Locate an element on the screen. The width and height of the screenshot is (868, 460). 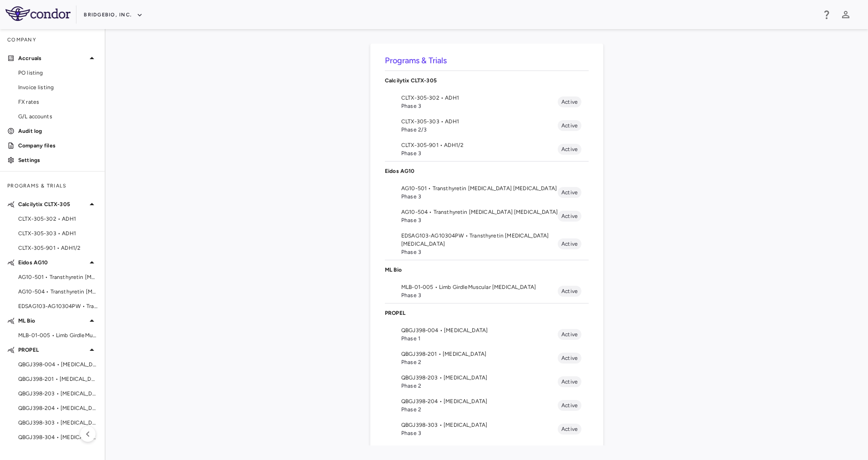
button: BridgeBio, Inc. is located at coordinates (113, 15).